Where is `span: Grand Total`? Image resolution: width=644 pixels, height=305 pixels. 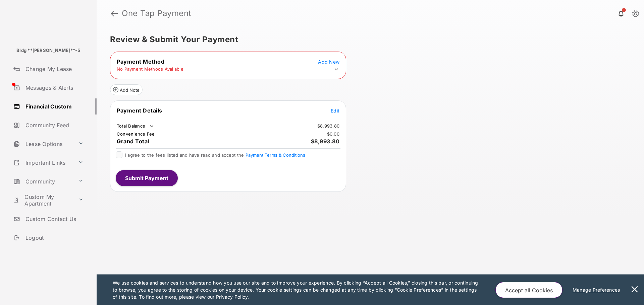 span: Grand Total is located at coordinates (133, 142).